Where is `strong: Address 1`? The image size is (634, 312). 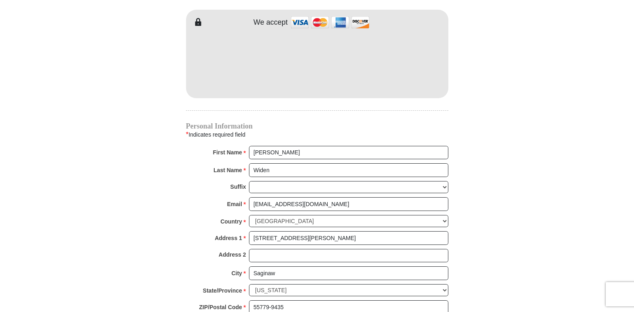
strong: Address 1 is located at coordinates (229, 238).